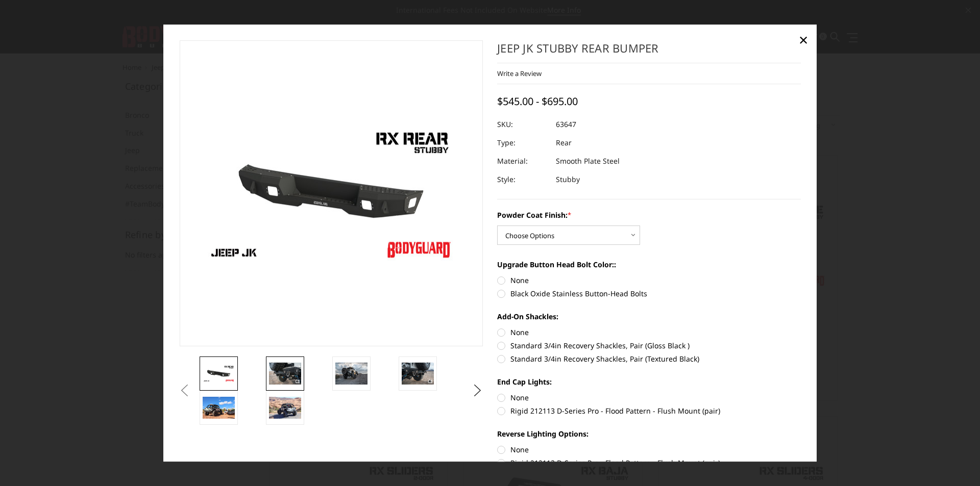 This screenshot has width=980, height=486. I want to click on dt: Type:, so click(522, 142).